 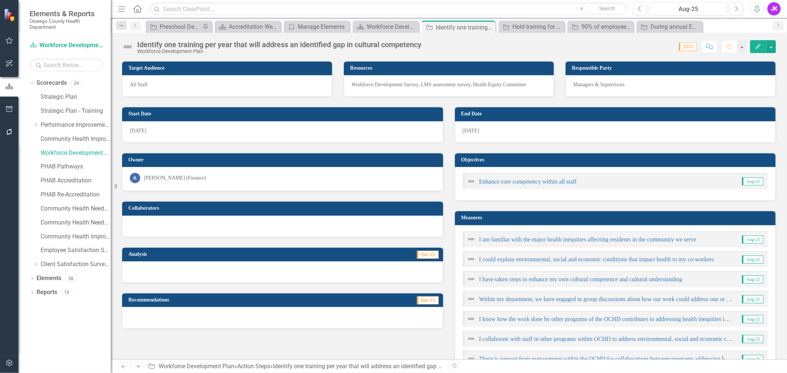 What do you see at coordinates (670, 85) in the screenshot?
I see `p: Managers & Supervisors` at bounding box center [670, 85].